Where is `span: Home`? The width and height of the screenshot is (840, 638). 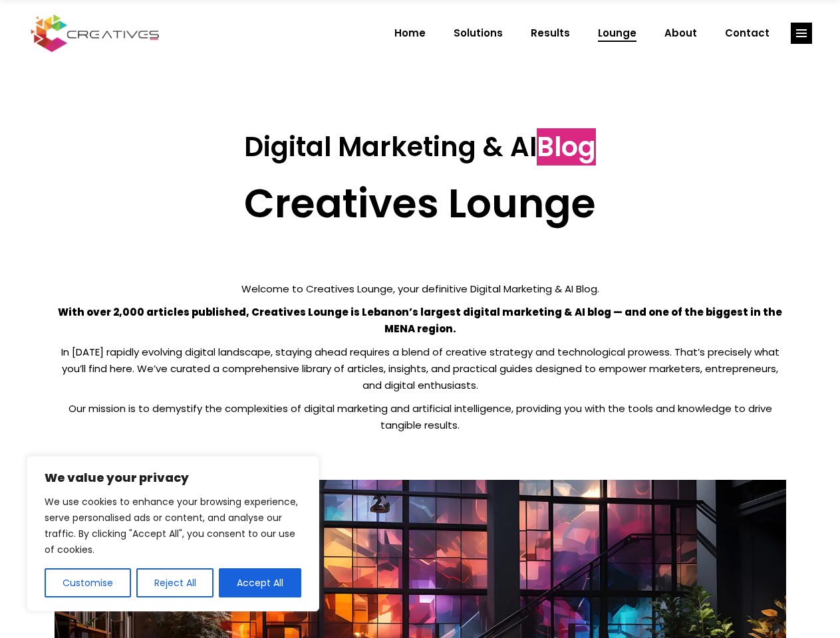
span: Home is located at coordinates (409, 33).